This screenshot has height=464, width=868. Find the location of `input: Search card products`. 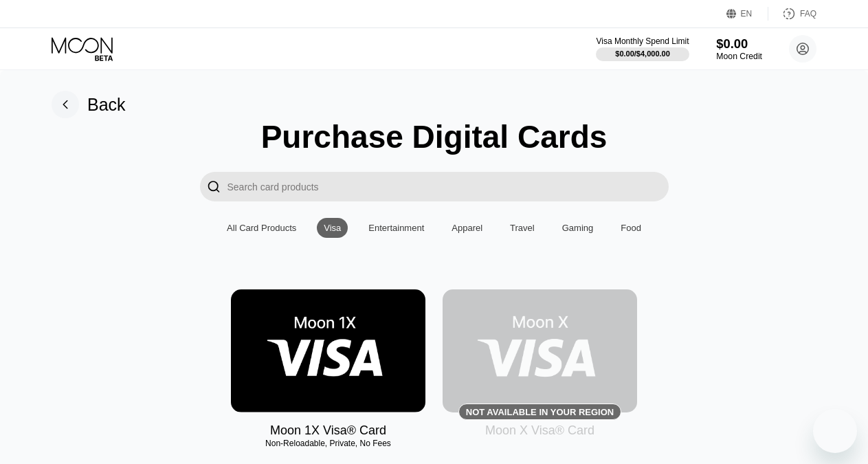

input: Search card products is located at coordinates (448, 186).